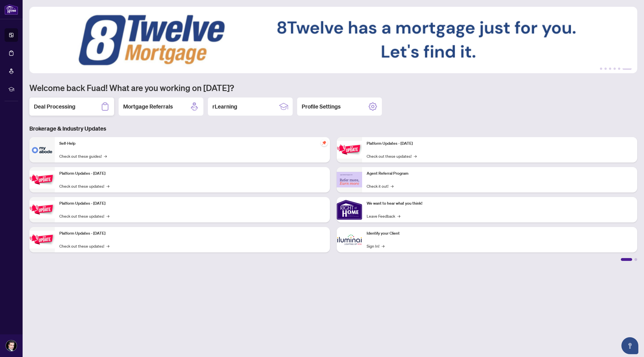 Image resolution: width=644 pixels, height=357 pixels. Describe the element at coordinates (11, 346) in the screenshot. I see `img: Profile Icon` at that location.